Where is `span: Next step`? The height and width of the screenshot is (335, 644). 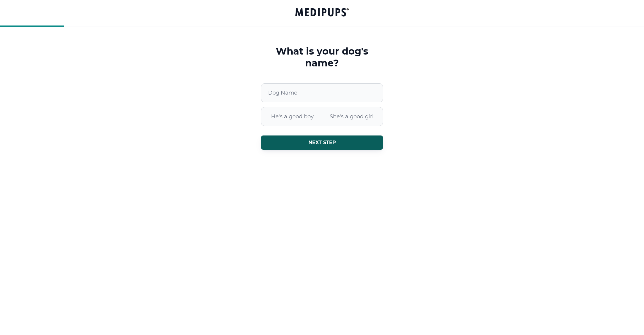
span: Next step is located at coordinates (322, 143).